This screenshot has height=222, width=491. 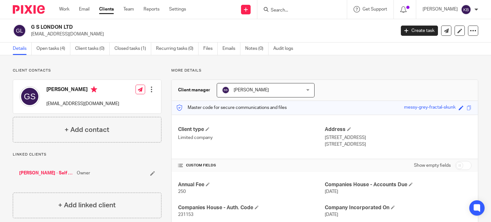 What do you see at coordinates (194, 90) in the screenshot?
I see `h3: Client manager` at bounding box center [194, 90].